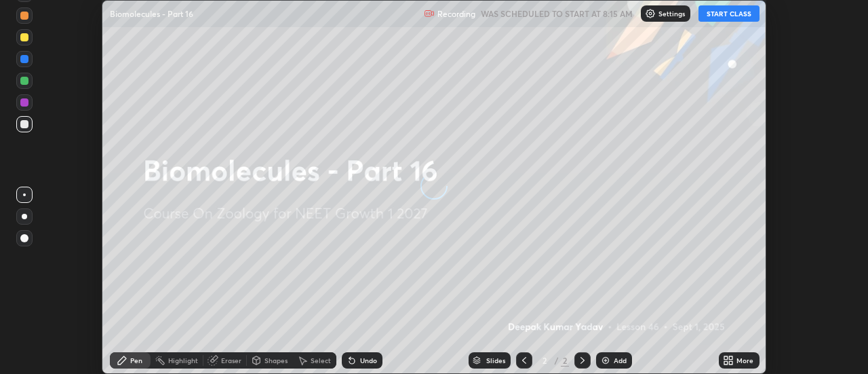 The image size is (868, 374). What do you see at coordinates (729, 14) in the screenshot?
I see `button: START CLASS` at bounding box center [729, 14].